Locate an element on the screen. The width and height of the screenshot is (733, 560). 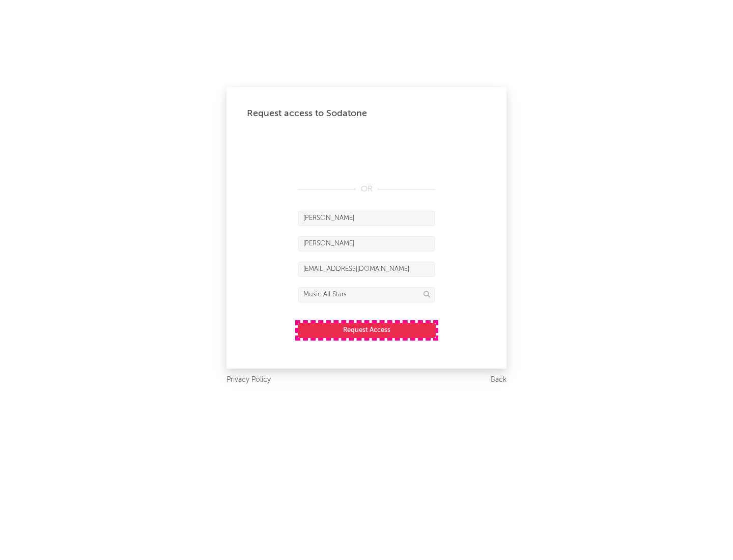
input: Last Name is located at coordinates (367, 244).